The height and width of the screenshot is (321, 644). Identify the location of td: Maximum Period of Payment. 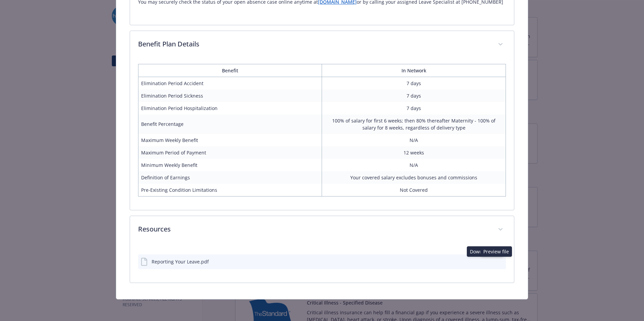
(230, 153).